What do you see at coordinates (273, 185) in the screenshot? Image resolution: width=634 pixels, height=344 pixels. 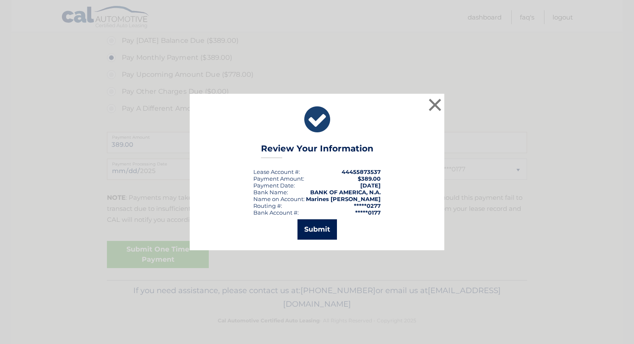 I see `span: Payment Date` at bounding box center [273, 185].